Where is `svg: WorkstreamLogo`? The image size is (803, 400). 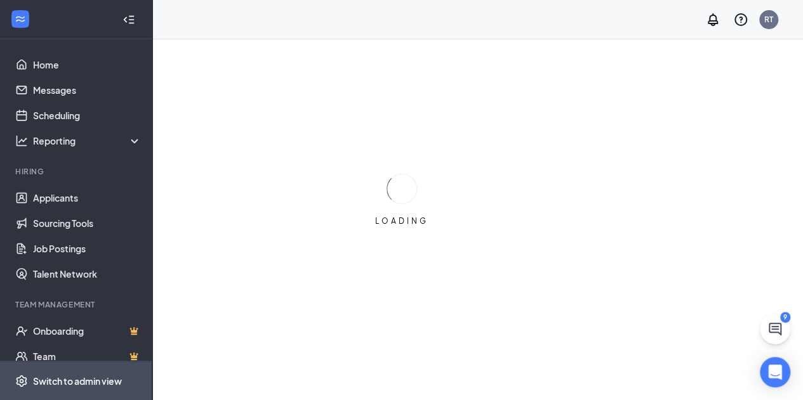
svg: WorkstreamLogo is located at coordinates (20, 19).